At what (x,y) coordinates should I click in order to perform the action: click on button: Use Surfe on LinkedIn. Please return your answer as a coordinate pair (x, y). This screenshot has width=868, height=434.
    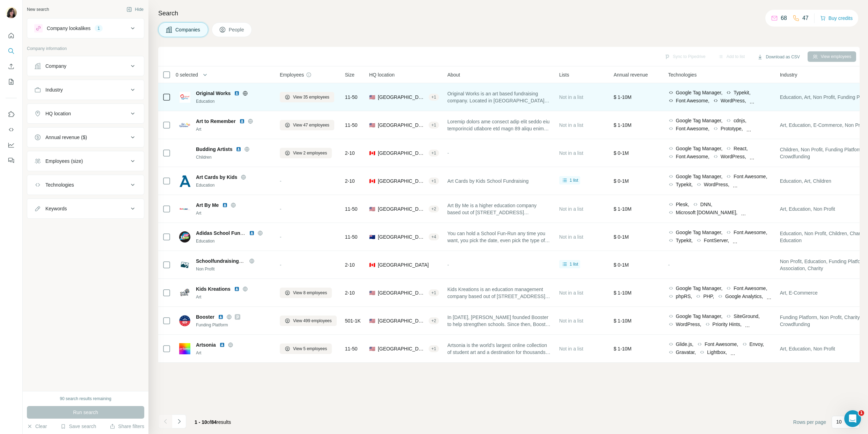
    Looking at the image, I should click on (11, 114).